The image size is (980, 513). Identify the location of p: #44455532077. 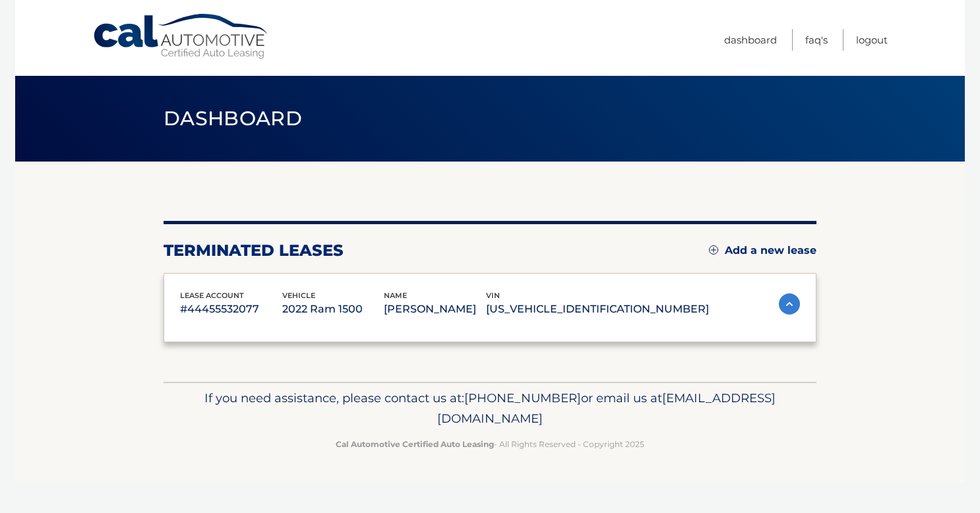
(231, 309).